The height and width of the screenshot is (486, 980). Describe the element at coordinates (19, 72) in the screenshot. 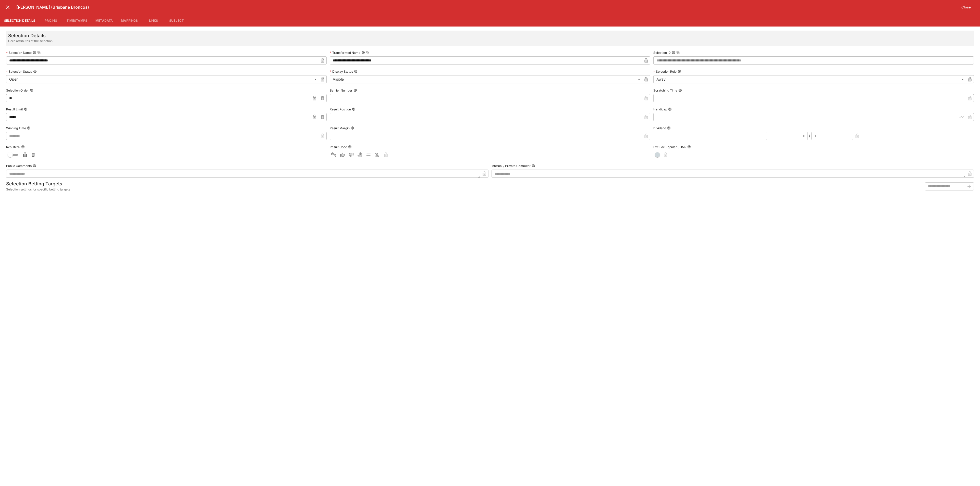

I see `p: Selection Status` at that location.